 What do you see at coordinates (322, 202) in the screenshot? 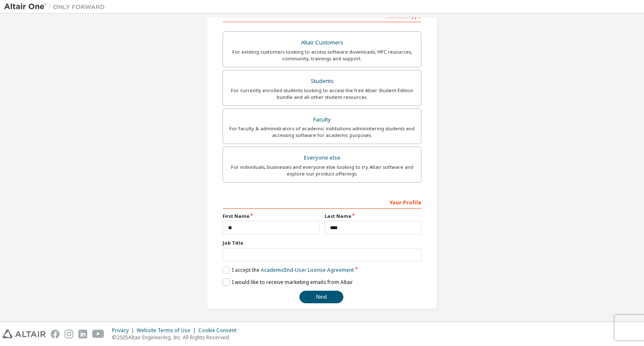
I see `div: Your Profile` at bounding box center [322, 202].